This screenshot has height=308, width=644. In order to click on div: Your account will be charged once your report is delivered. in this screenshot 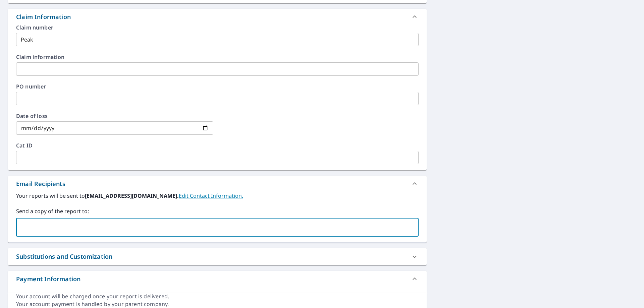, I will do `click(217, 296)`.